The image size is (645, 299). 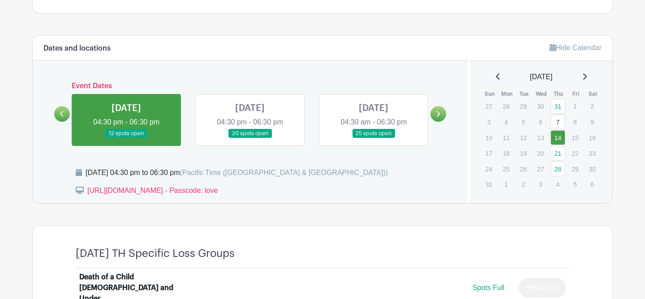 What do you see at coordinates (523, 137) in the screenshot?
I see `p: 12` at bounding box center [523, 137].